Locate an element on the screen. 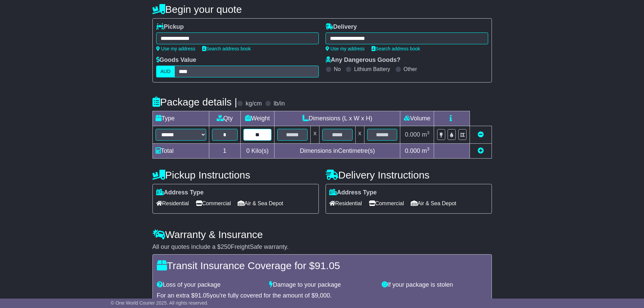 The height and width of the screenshot is (308, 644). div: Loss of your package is located at coordinates (210, 285).